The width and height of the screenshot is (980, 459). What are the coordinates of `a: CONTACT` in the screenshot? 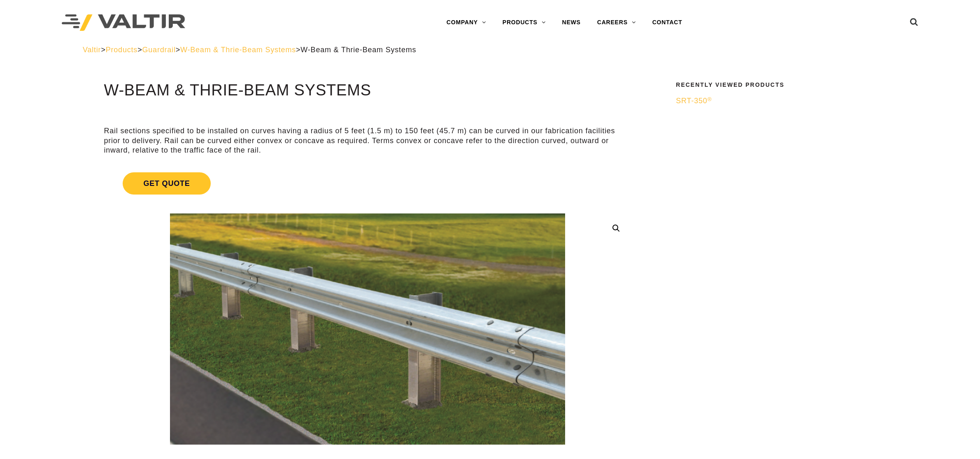 It's located at (667, 23).